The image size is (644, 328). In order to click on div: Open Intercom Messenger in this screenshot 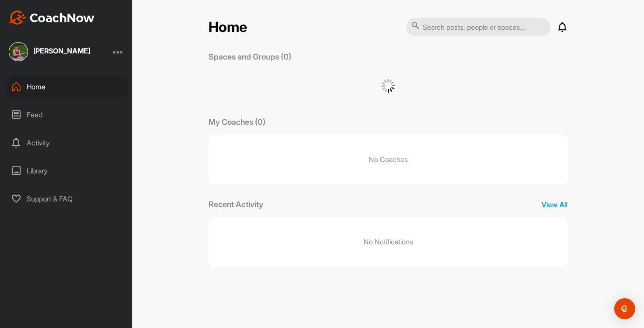, I will do `click(625, 309)`.